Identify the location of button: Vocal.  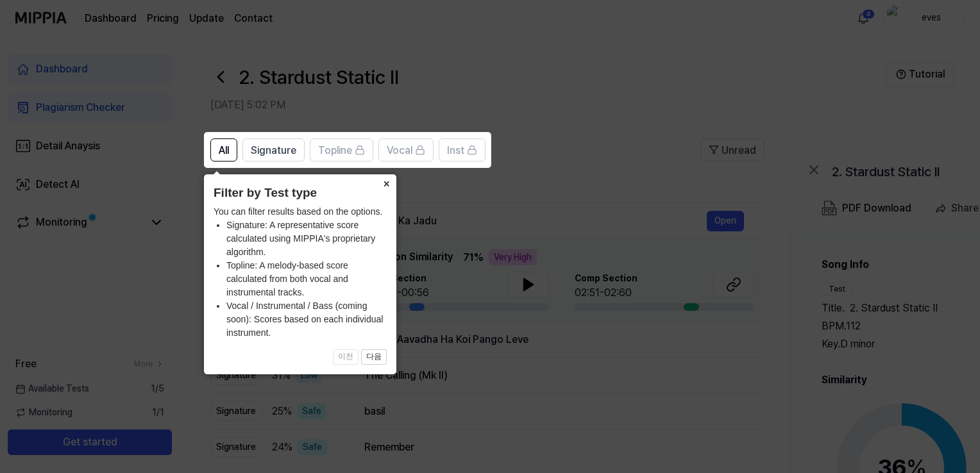
(406, 150).